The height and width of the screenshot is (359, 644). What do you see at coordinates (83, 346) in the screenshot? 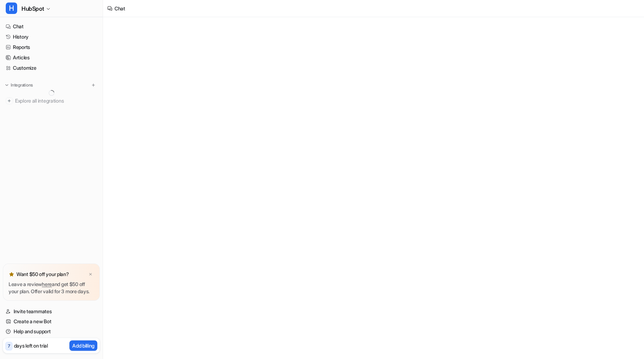
I see `p: Add billing` at bounding box center [83, 346].